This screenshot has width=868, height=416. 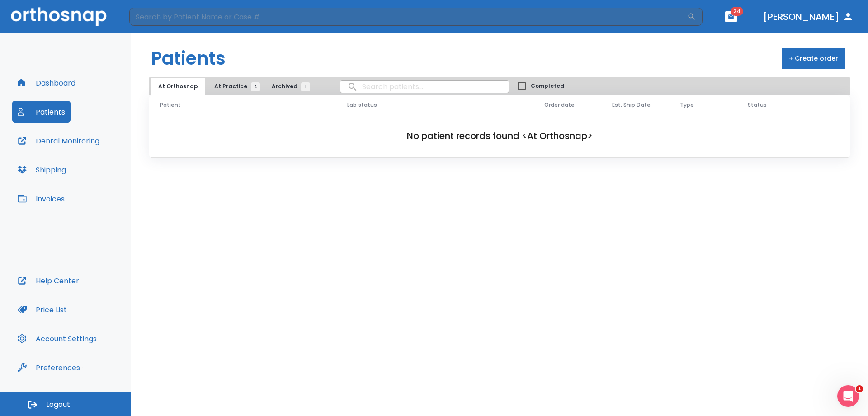 I want to click on button: Invoices, so click(x=41, y=199).